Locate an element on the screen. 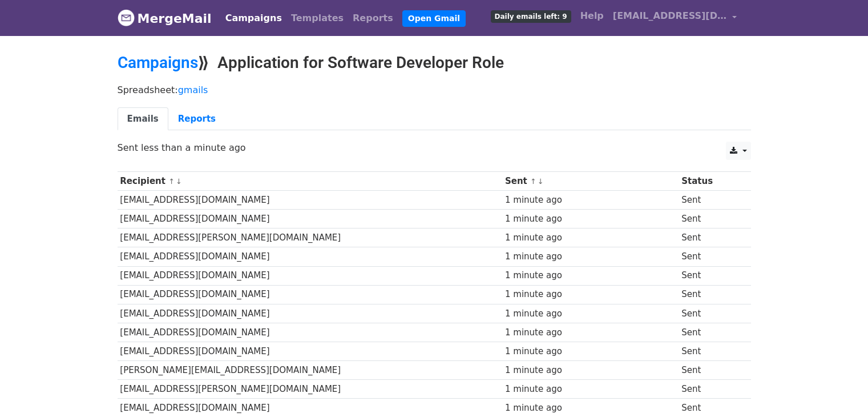  a: Help is located at coordinates (592, 16).